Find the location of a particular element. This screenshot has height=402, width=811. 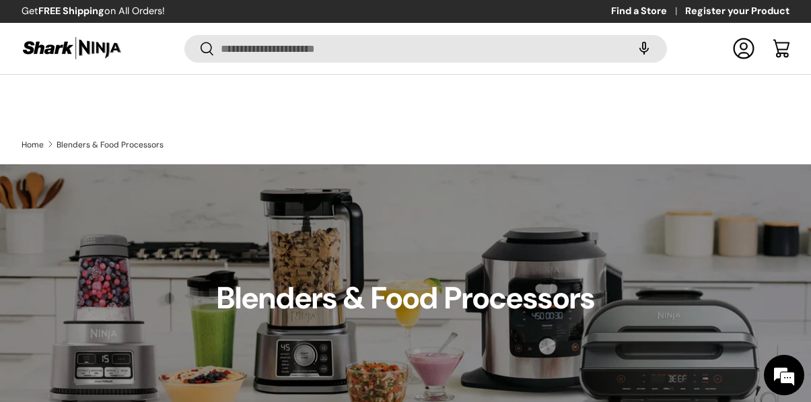

img: Shark Ninja Philippines is located at coordinates (72, 48).